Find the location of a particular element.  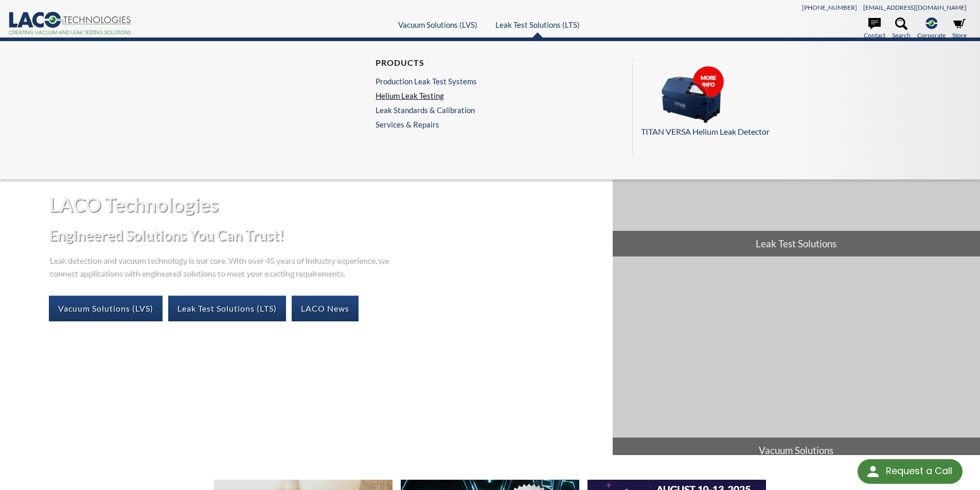

a: Leak Standards & Calibration is located at coordinates (426, 110).